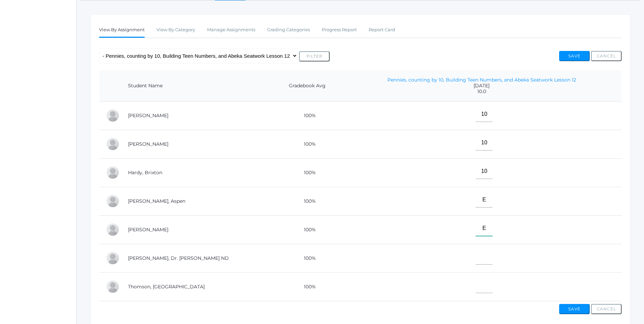  I want to click on div: Nico Hurley, so click(113, 230).